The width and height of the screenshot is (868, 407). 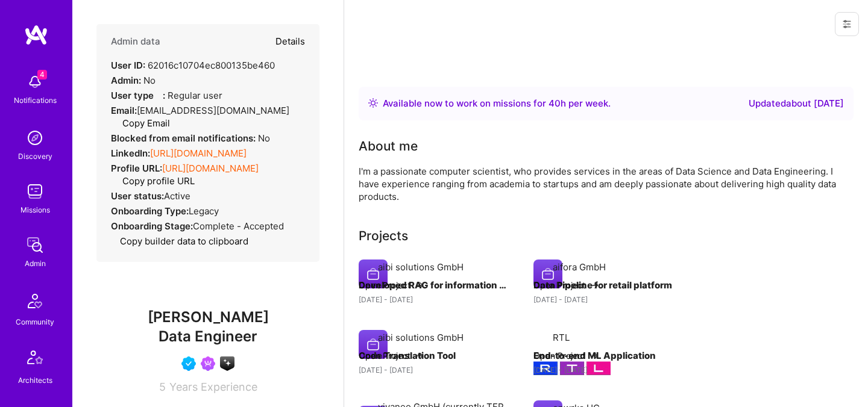 What do you see at coordinates (290, 42) in the screenshot?
I see `button: Details` at bounding box center [290, 42].